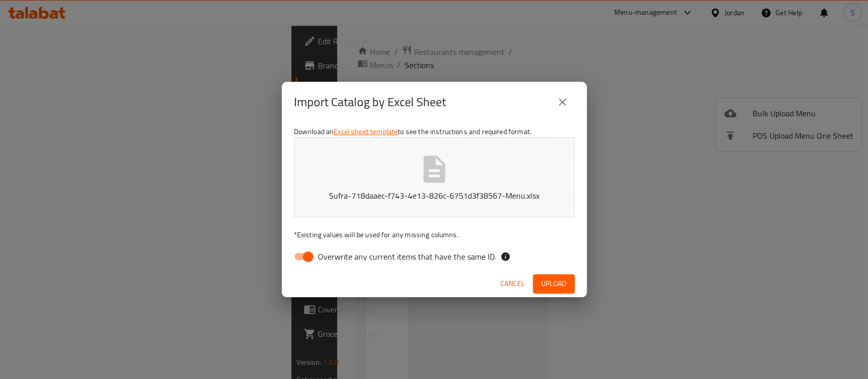  What do you see at coordinates (434, 235) in the screenshot?
I see `p: Existing values will be used for any missing columns.` at bounding box center [434, 235].